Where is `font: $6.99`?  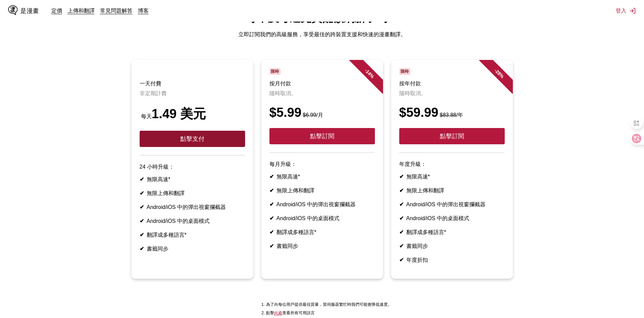
font: $6.99 is located at coordinates (310, 115).